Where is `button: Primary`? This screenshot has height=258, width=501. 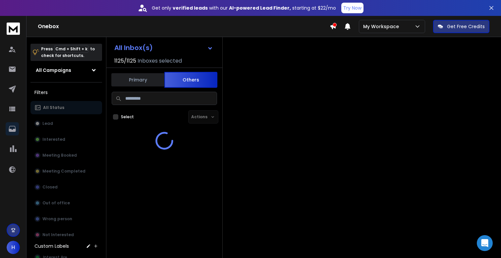 button: Primary is located at coordinates (138, 80).